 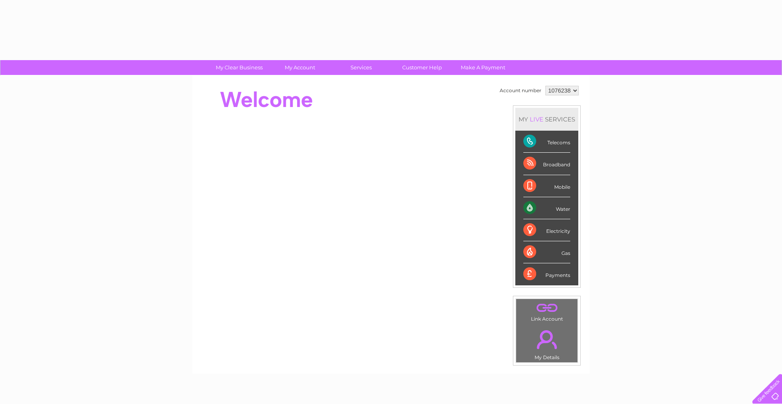 I want to click on div: Payments, so click(x=547, y=274).